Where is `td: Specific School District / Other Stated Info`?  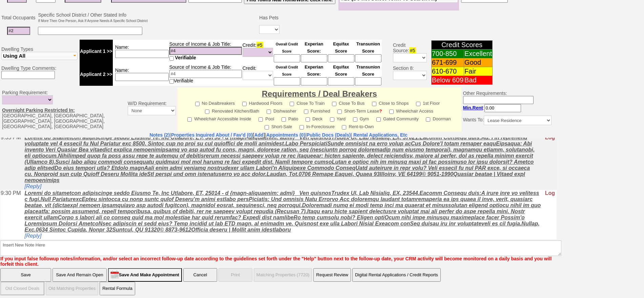 td: Specific School District / Other Stated Info is located at coordinates (93, 18).